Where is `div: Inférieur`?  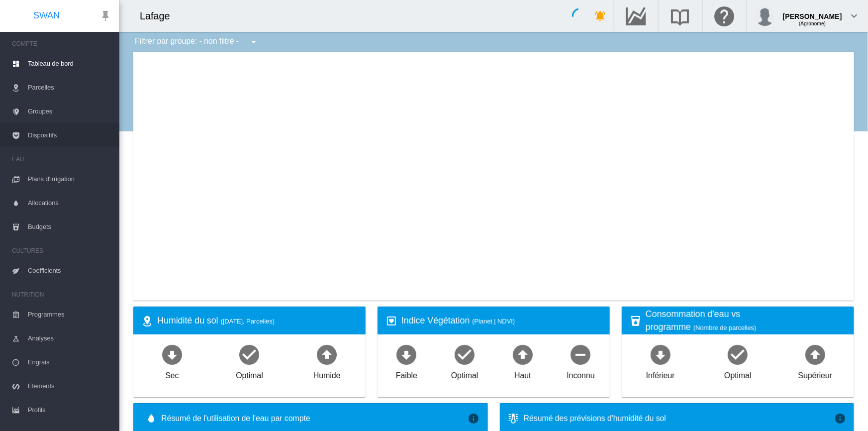
div: Inférieur is located at coordinates (661, 373).